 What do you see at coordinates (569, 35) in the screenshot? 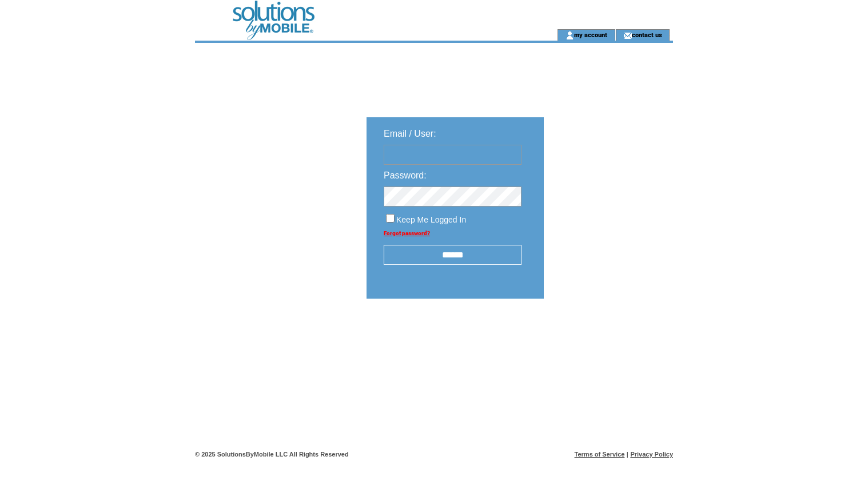
I see `img: account_icon.gif;jsessionid=6297D8E0D34EB982E0F6B088932EB86B` at bounding box center [569, 35].